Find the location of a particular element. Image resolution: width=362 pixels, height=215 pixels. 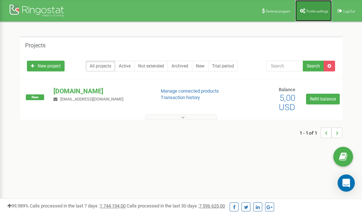

h5: Projects is located at coordinates (35, 46).